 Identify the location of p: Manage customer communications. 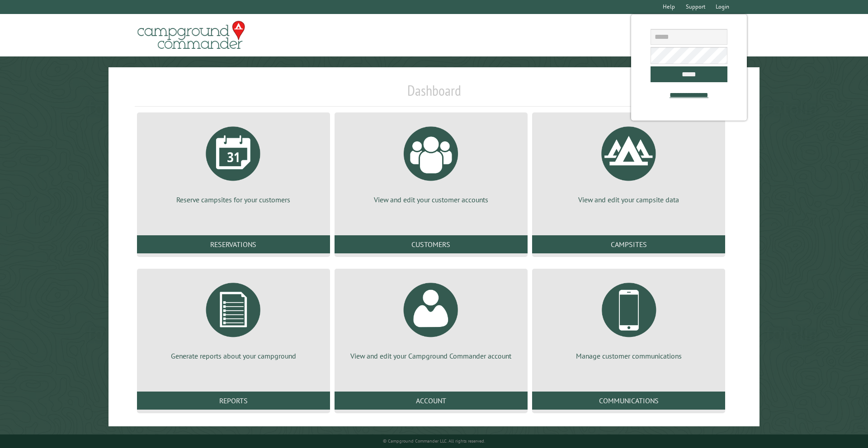
(628, 356).